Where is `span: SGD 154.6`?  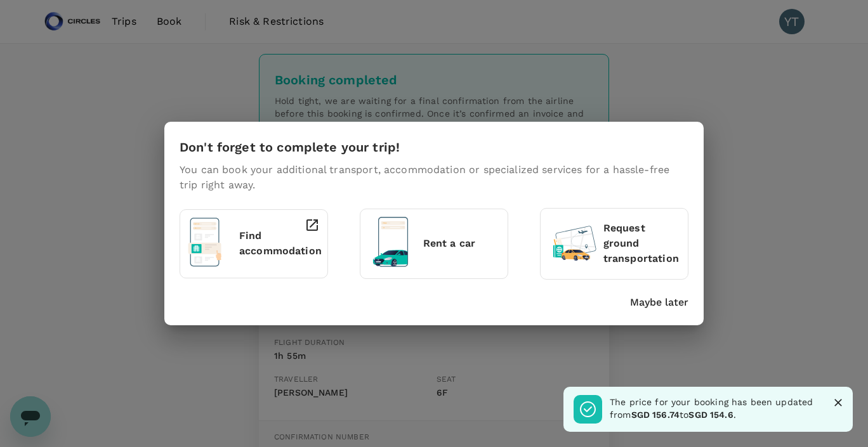 span: SGD 154.6 is located at coordinates (711, 414).